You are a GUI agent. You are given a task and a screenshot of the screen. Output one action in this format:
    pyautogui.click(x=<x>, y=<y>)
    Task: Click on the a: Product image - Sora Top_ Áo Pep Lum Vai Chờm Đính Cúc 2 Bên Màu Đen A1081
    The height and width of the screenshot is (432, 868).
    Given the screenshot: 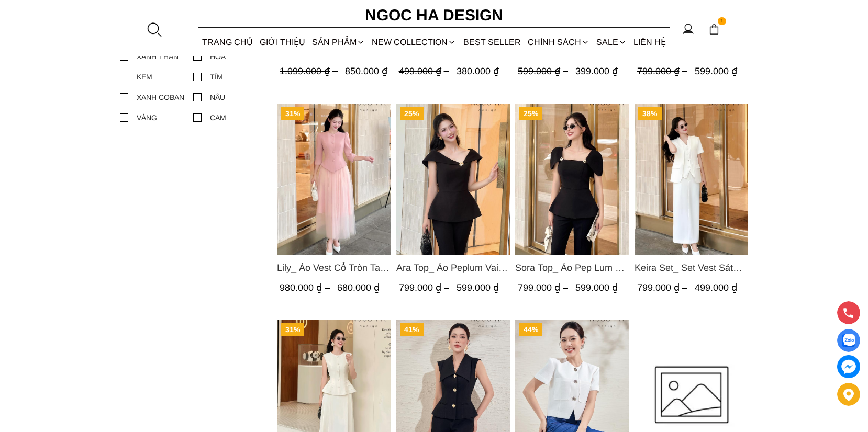 What is the action you would take?
    pyautogui.click(x=572, y=179)
    